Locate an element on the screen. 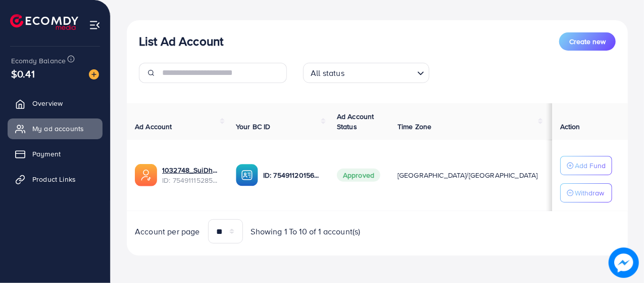 Image resolution: width=644 pixels, height=283 pixels. span: Product Links is located at coordinates (54, 179).